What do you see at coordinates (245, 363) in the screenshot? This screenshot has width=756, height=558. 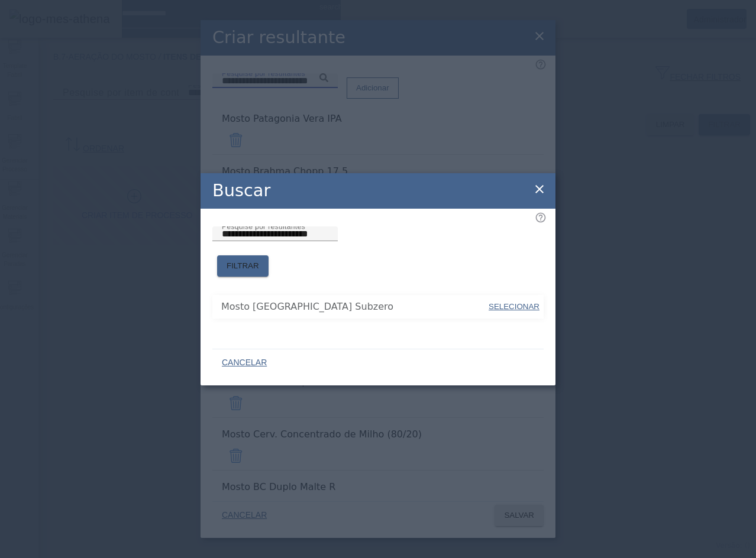 I see `button: CANCELAR` at bounding box center [245, 363].